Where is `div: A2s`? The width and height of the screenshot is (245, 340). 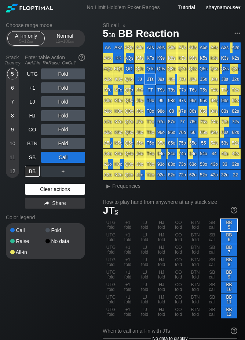 div: A2s is located at coordinates (235, 48).